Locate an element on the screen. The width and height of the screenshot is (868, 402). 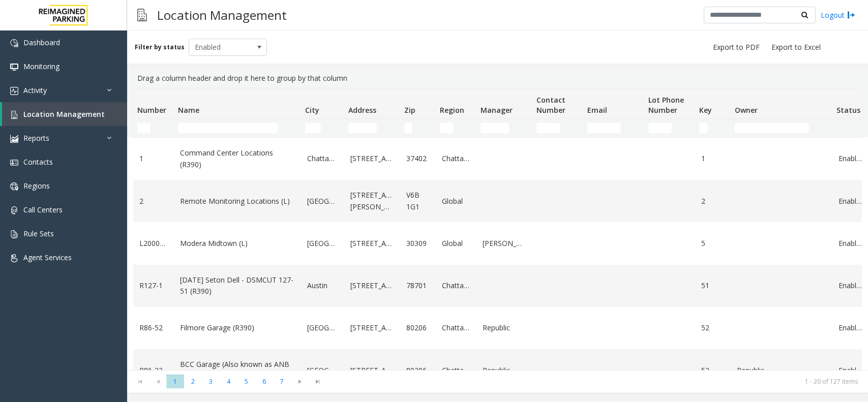
h3: Location Management is located at coordinates (221, 14).